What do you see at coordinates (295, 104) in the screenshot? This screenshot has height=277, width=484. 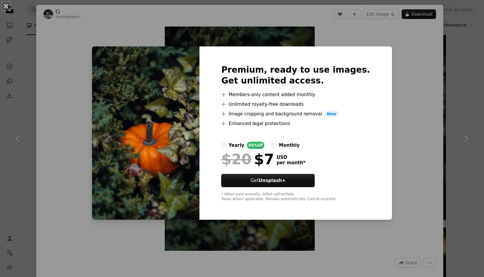 I see `li: Unlimited royalty-free downloads` at bounding box center [295, 104].